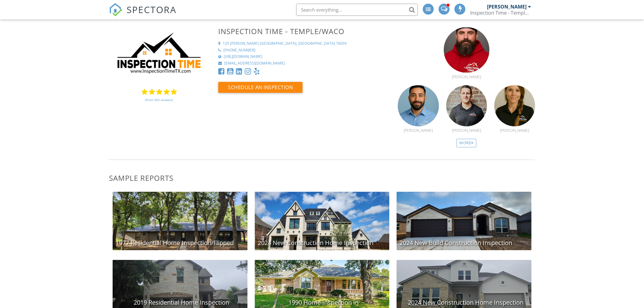  Describe the element at coordinates (304, 31) in the screenshot. I see `h3: Inspection Time - Temple/Waco` at that location.